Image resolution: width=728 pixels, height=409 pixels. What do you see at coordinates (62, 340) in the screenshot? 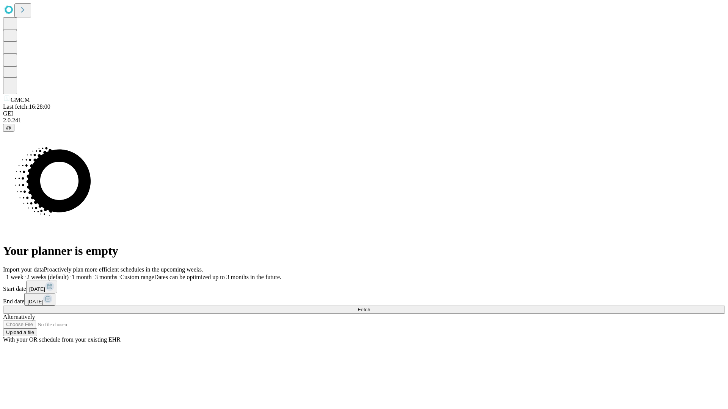
I see `span: With your OR schedule from your existing EHR` at bounding box center [62, 340].